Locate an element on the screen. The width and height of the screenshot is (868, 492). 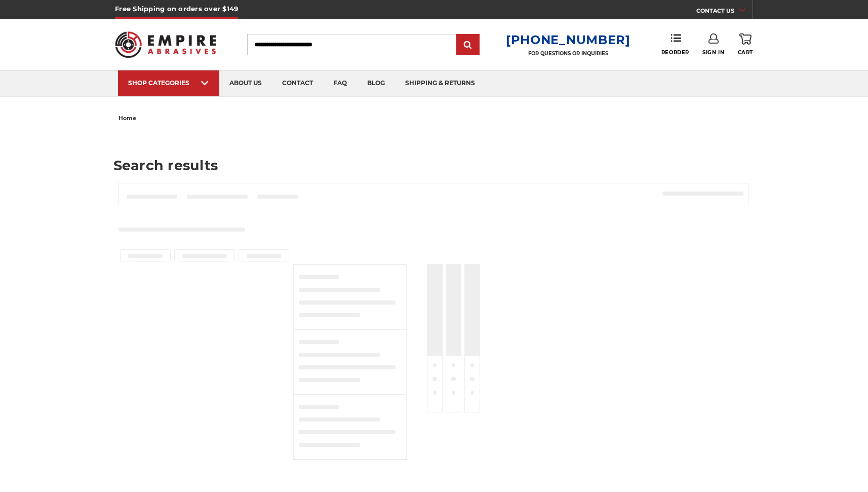
img: Empire Abrasives is located at coordinates (166, 45).